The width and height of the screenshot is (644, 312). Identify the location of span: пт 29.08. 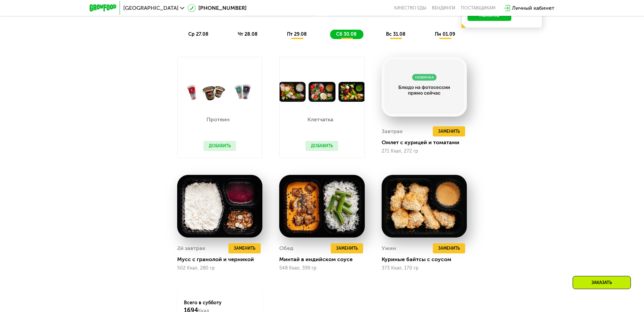
(297, 34).